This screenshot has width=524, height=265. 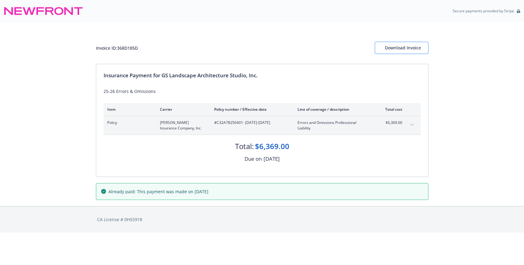 What do you see at coordinates (182, 109) in the screenshot?
I see `div: Carrier` at bounding box center [182, 109].